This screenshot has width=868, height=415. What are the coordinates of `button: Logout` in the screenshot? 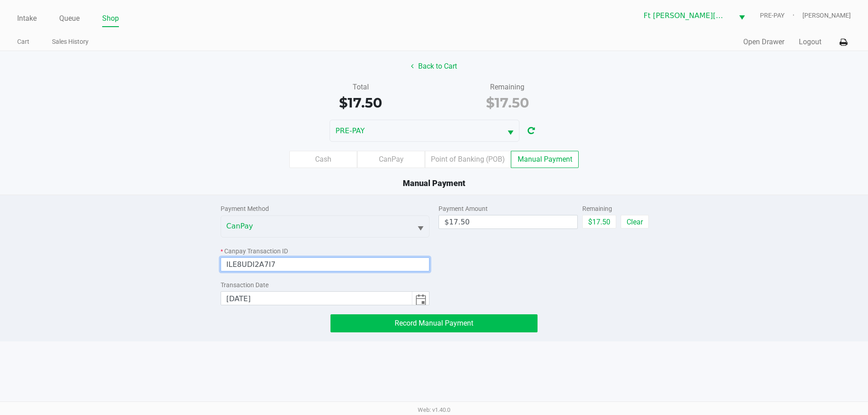 It's located at (810, 42).